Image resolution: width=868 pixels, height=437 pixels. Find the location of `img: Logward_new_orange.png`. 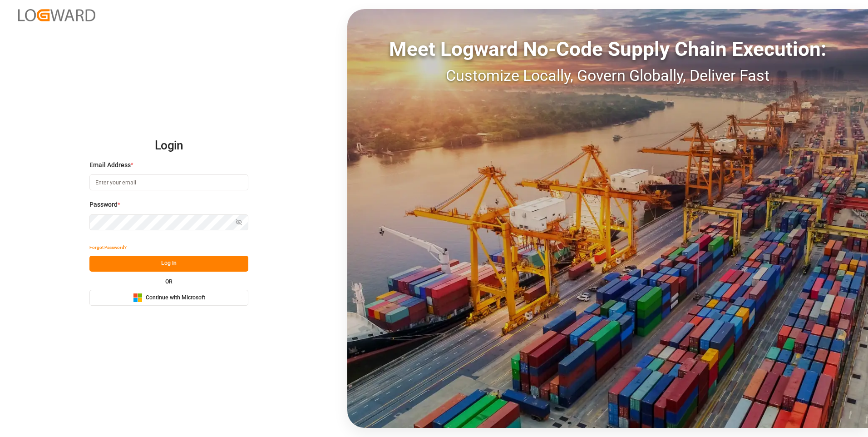

img: Logward_new_orange.png is located at coordinates (57, 15).